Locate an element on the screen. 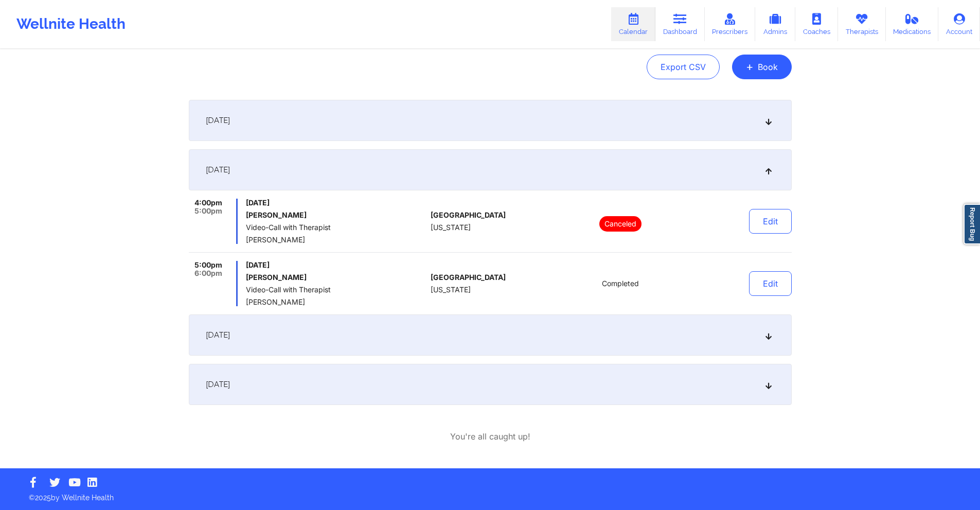  a: Account is located at coordinates (959, 24).